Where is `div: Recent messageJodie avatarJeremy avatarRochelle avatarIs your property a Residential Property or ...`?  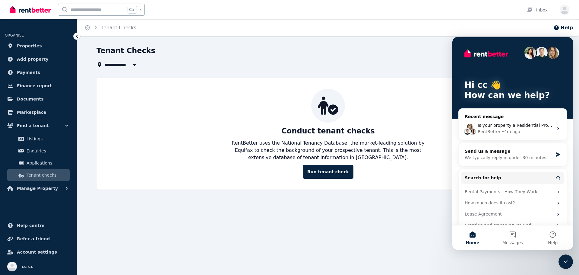 div: Recent messageJodie avatarJeremy avatarRochelle avatarIs your property a Residential Property or ... is located at coordinates (60, 87).